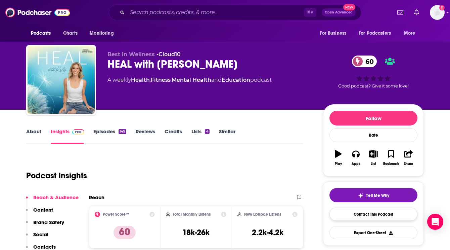 This screenshot has height=250, width=450. I want to click on span: Podcasts, so click(41, 33).